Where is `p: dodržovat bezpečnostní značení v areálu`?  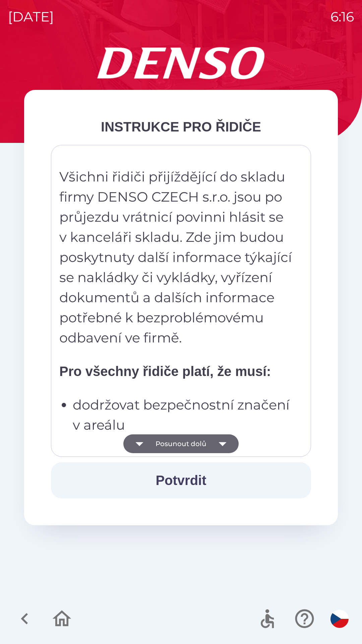
p: dodržovat bezpečnostní značení v areálu is located at coordinates (183, 414).